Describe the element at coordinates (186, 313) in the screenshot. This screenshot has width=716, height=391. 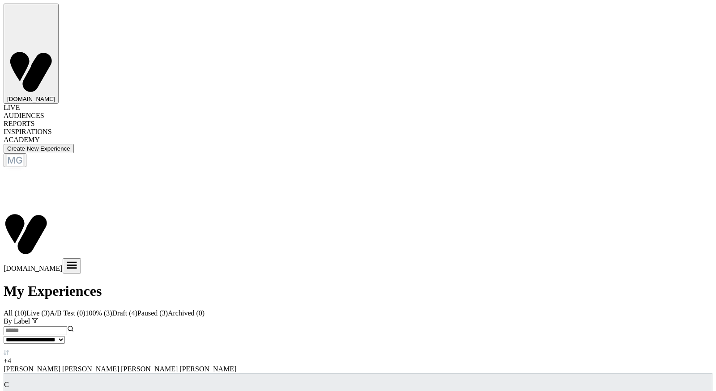
I see `span: Archived ( 0 )` at that location.